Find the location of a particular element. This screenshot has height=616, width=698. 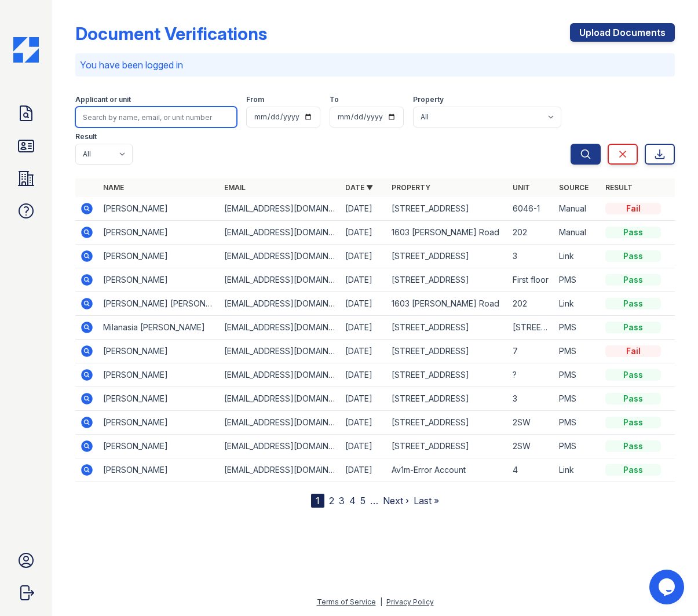

label: Result is located at coordinates (85, 137).